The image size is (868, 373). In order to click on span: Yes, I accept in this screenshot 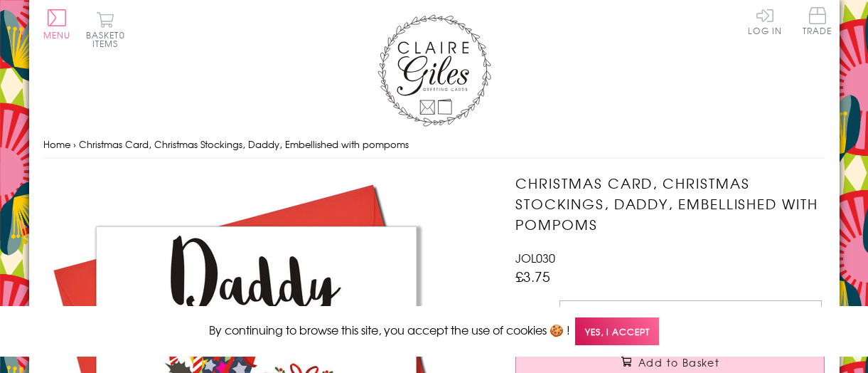, I will do `click(617, 330)`.